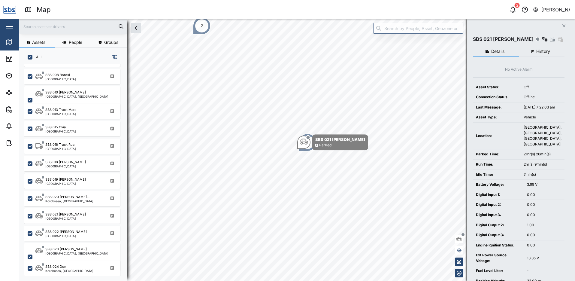 This screenshot has height=281, width=575. I want to click on div: SBS 024 Don, so click(56, 266).